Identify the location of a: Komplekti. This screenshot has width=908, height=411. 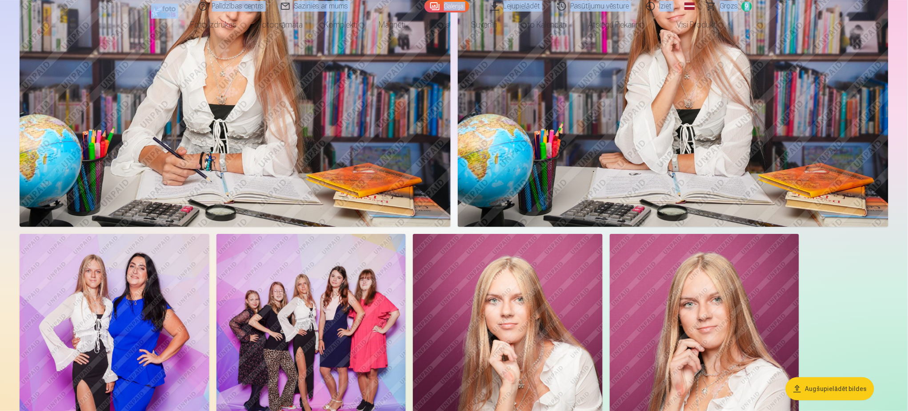
(340, 25).